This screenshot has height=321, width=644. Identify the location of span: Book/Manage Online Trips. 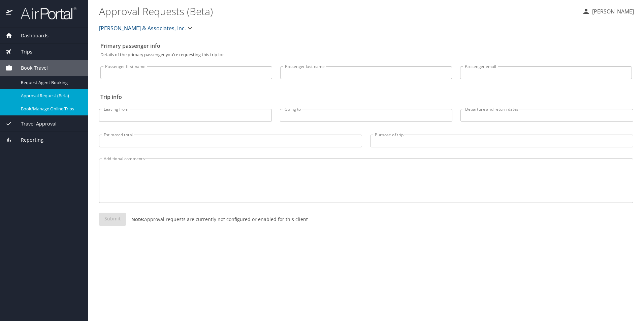
(51, 109).